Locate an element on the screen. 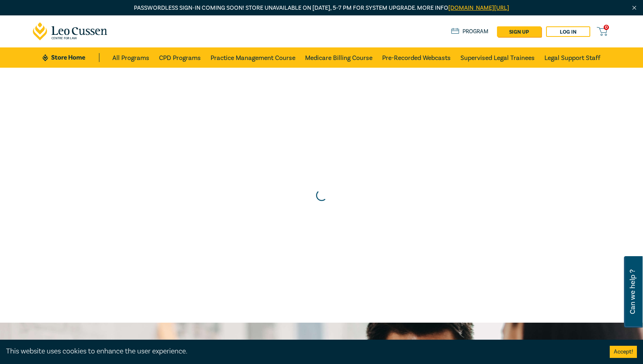  a: Pre-Recorded Webcasts is located at coordinates (416, 57).